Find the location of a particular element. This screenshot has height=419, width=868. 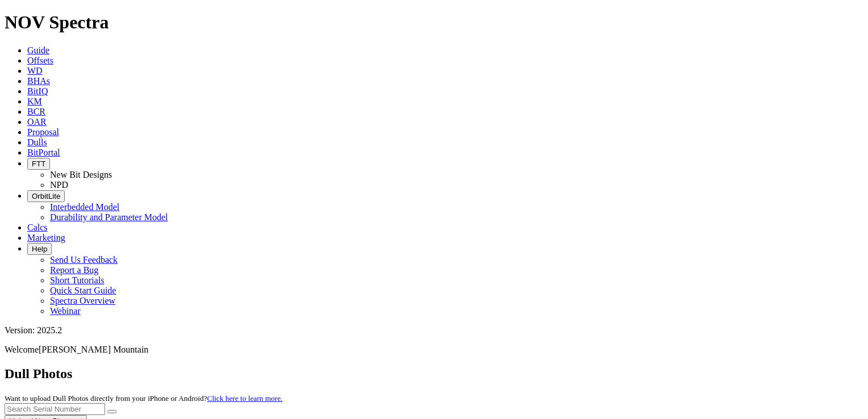

a: Spectra Overview is located at coordinates (82, 300).